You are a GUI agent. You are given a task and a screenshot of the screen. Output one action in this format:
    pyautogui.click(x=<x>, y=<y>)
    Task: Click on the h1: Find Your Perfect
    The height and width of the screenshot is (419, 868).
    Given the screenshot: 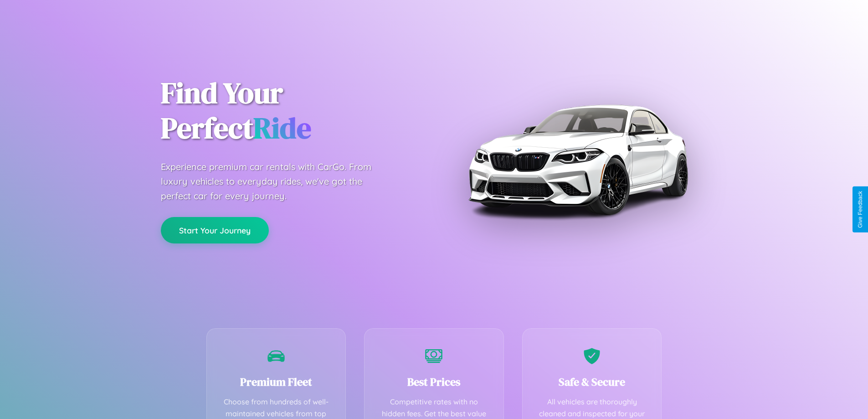 What is the action you would take?
    pyautogui.click(x=290, y=111)
    